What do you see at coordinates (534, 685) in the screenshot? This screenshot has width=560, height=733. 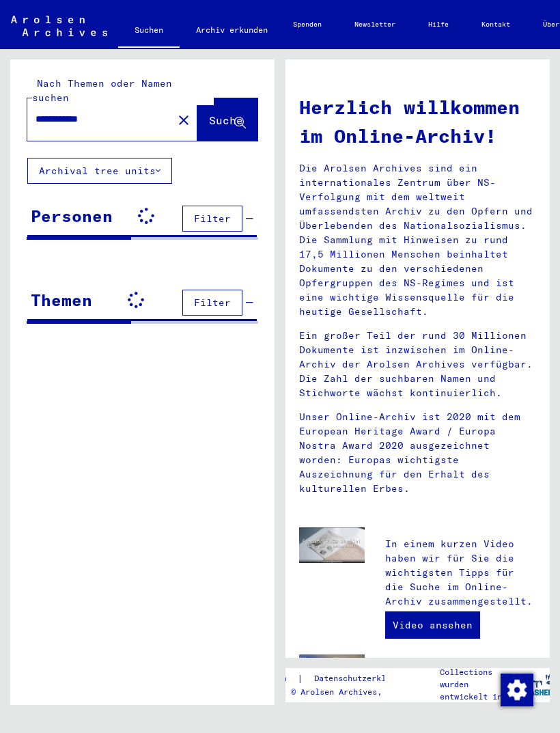 I see `img: yv_logo.png` at bounding box center [534, 685].